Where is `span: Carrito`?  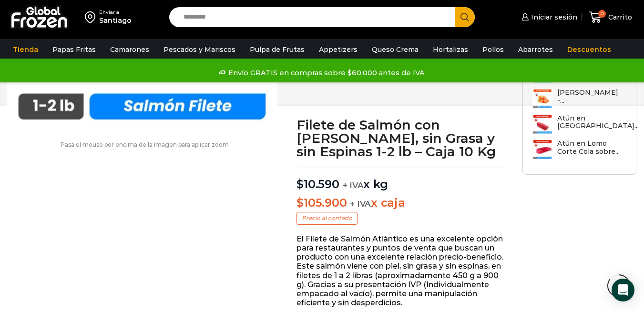 span: Carrito is located at coordinates (618, 17).